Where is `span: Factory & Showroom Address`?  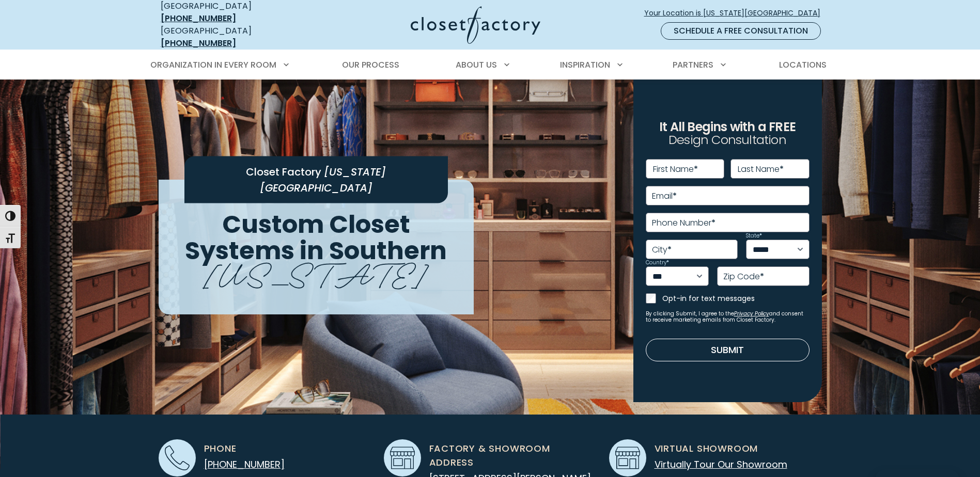 span: Factory & Showroom Address is located at coordinates (513, 456).